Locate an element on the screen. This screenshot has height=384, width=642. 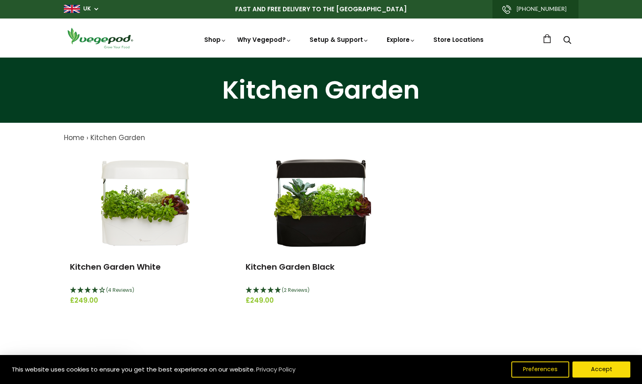
img: Kitchen Garden Black is located at coordinates (321, 201).